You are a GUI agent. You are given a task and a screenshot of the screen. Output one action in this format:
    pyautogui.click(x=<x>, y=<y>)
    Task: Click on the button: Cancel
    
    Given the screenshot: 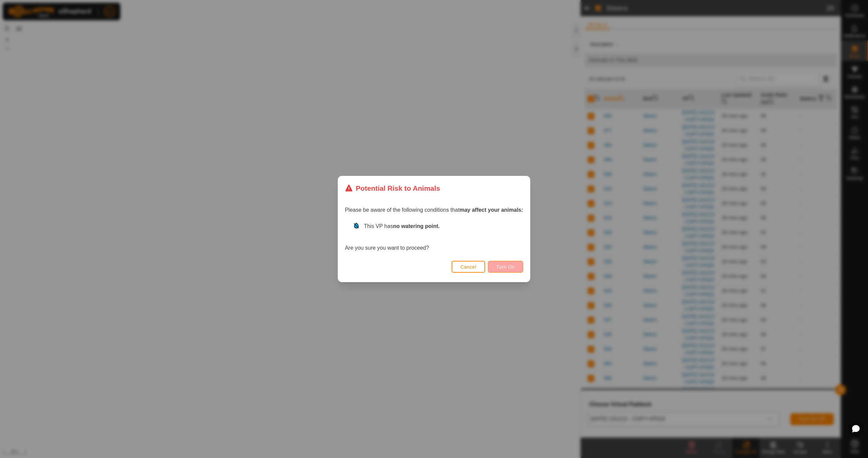 What is the action you would take?
    pyautogui.click(x=468, y=266)
    